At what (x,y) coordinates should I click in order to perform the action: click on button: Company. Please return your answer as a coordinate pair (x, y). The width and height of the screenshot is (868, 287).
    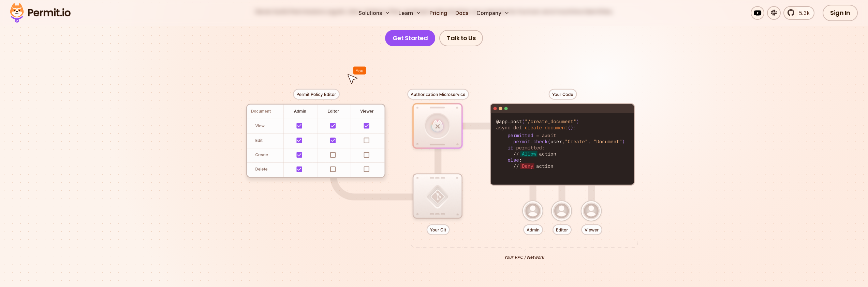
    Looking at the image, I should click on (493, 13).